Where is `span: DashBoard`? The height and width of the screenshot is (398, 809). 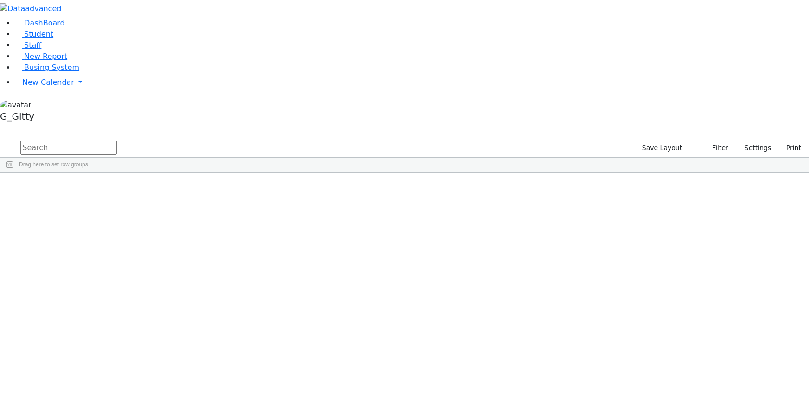
span: DashBoard is located at coordinates (45, 23).